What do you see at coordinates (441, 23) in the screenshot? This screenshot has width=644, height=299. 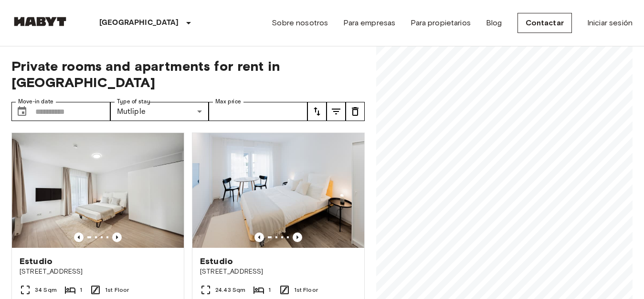 I see `a: Para propietarios` at bounding box center [441, 23].